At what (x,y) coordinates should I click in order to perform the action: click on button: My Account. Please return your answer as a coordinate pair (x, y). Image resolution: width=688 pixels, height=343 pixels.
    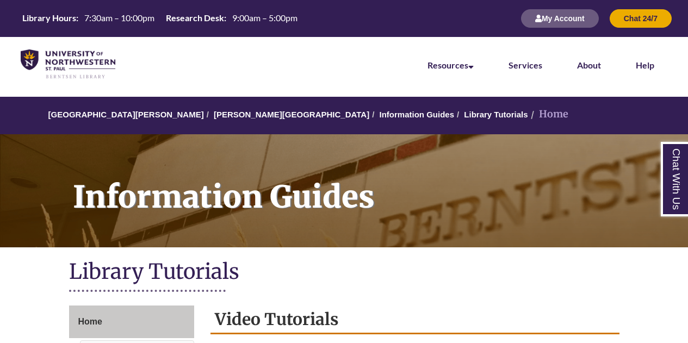
    Looking at the image, I should click on (560, 18).